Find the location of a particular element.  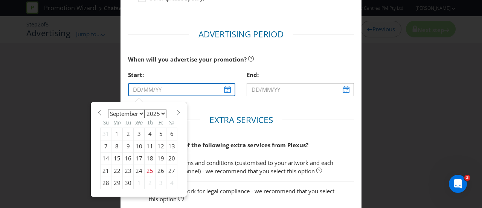

span: When will you advertise your promotion? is located at coordinates (187, 59).